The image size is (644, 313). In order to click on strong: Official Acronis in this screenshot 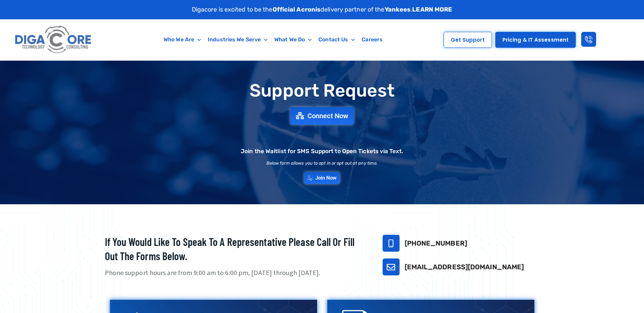, I will do `click(297, 9)`.